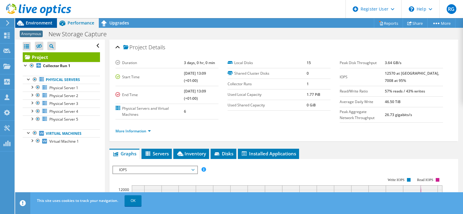 The width and height of the screenshot is (463, 214). Describe the element at coordinates (267, 74) in the screenshot. I see `label: Shared Cluster Disks` at that location.